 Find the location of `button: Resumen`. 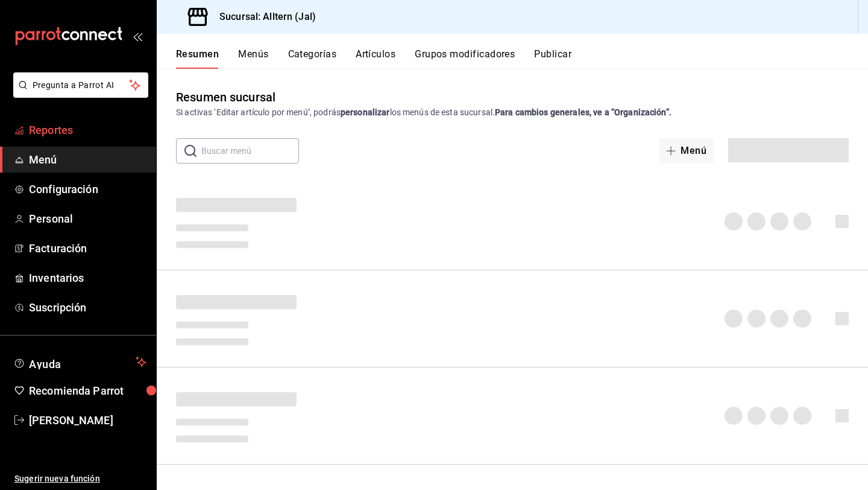

button: Resumen is located at coordinates (197, 58).